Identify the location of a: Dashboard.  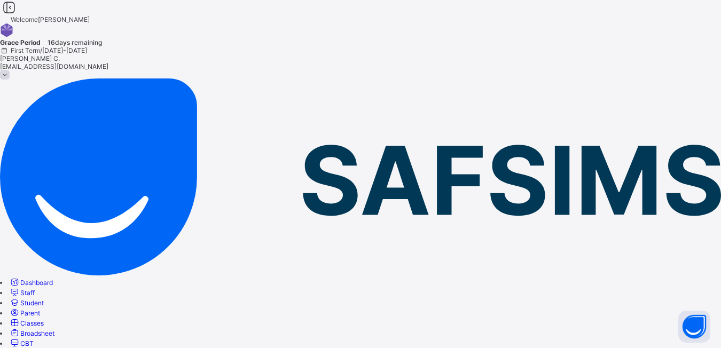
(31, 282).